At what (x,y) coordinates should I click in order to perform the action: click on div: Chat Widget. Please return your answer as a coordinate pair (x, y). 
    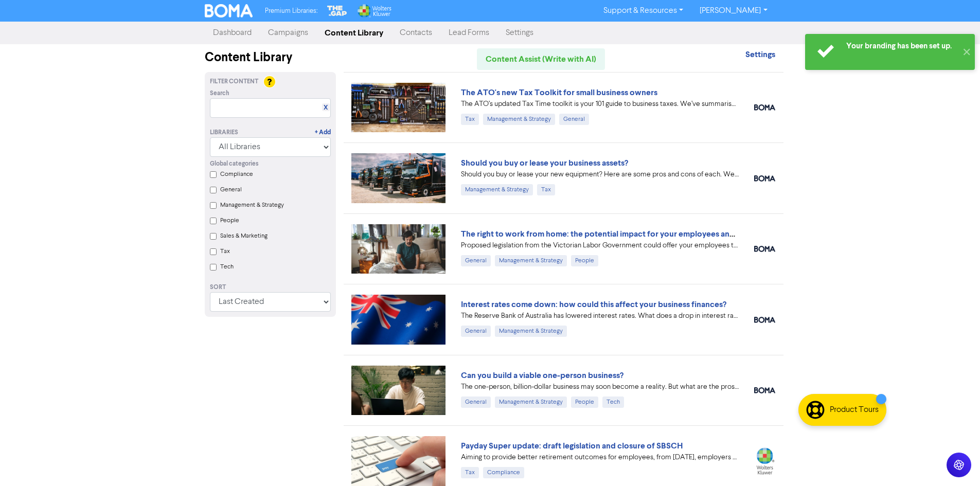
    Looking at the image, I should click on (955, 461).